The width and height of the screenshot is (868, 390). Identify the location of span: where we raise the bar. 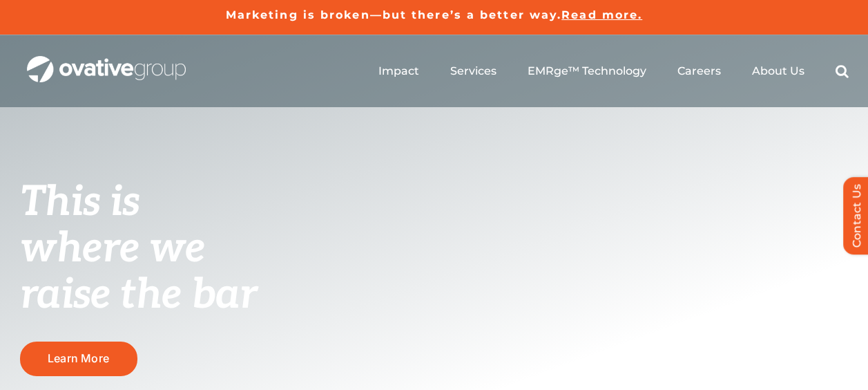
(138, 271).